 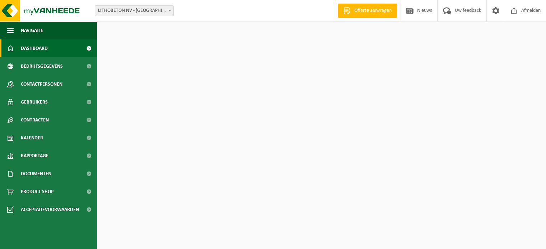 What do you see at coordinates (134, 11) in the screenshot?
I see `span: LITHOBETON NV - SNAASKERKE` at bounding box center [134, 11].